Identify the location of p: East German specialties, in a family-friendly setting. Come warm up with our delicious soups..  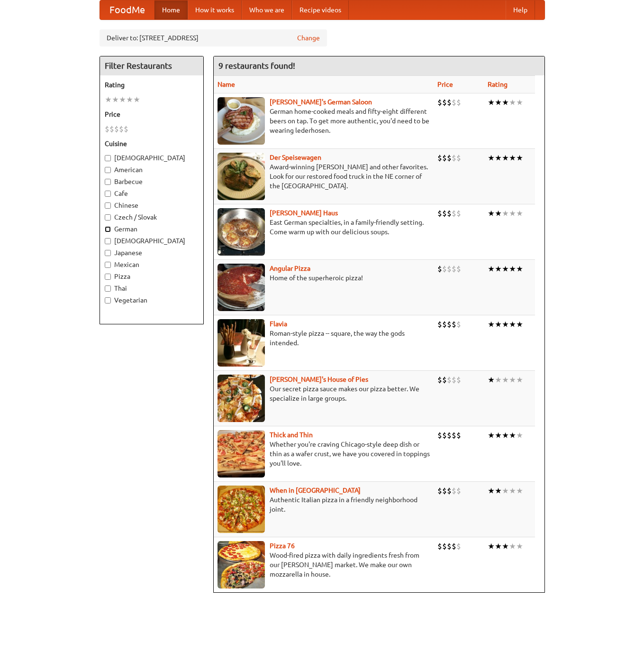
(323, 227).